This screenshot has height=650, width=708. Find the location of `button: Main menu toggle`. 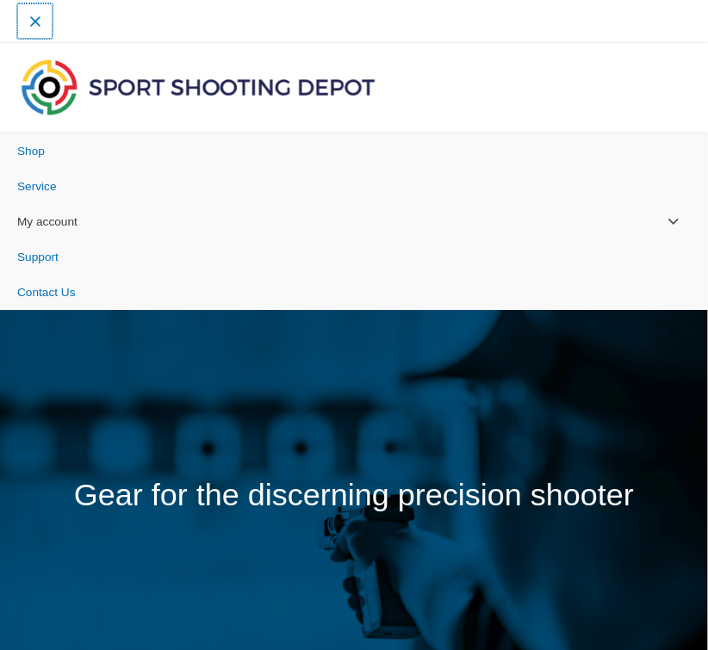

button: Main menu toggle is located at coordinates (34, 21).